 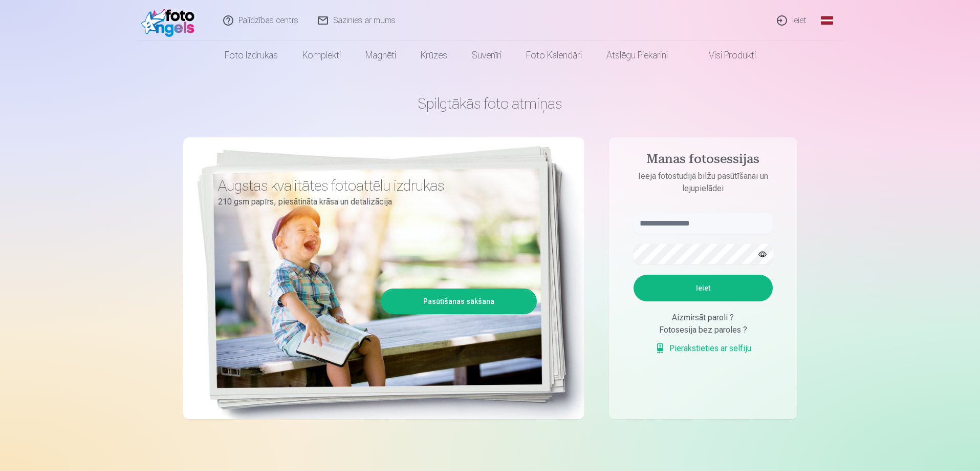 I want to click on a: Foto kalendāri, so click(x=554, y=55).